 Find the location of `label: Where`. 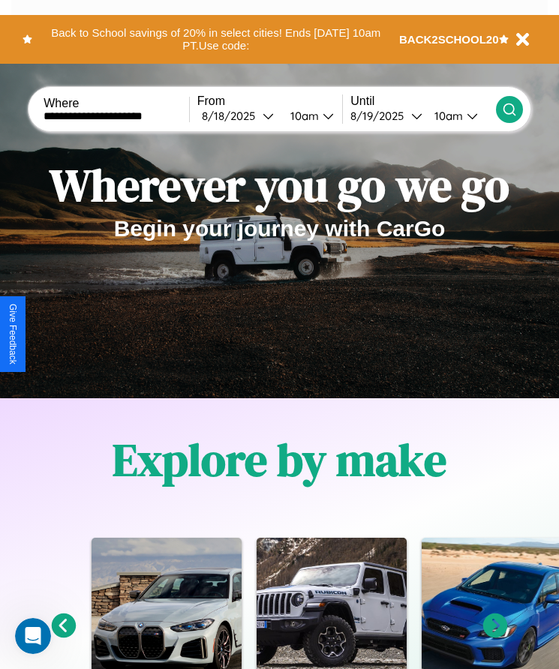

label: Where is located at coordinates (116, 104).